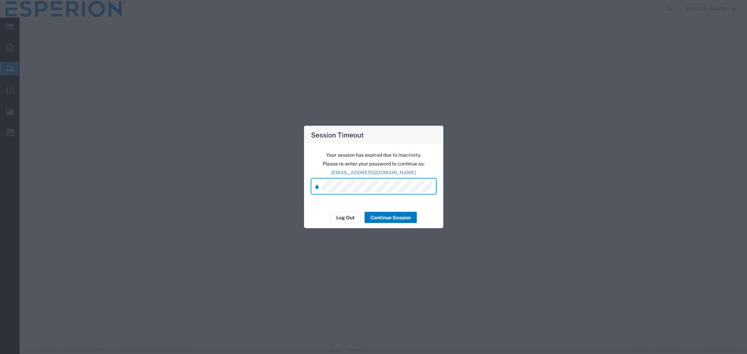  Describe the element at coordinates (345, 218) in the screenshot. I see `button: Log Out` at that location.